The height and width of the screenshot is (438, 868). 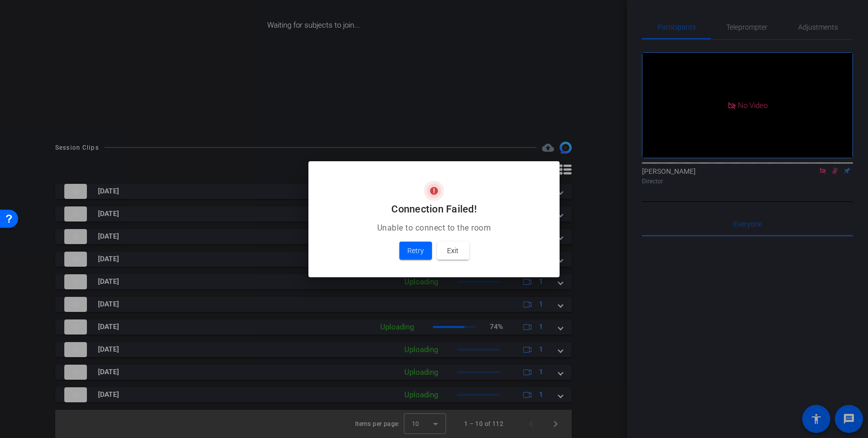 What do you see at coordinates (434, 228) in the screenshot?
I see `p: Unable to connect to the room` at bounding box center [434, 228].